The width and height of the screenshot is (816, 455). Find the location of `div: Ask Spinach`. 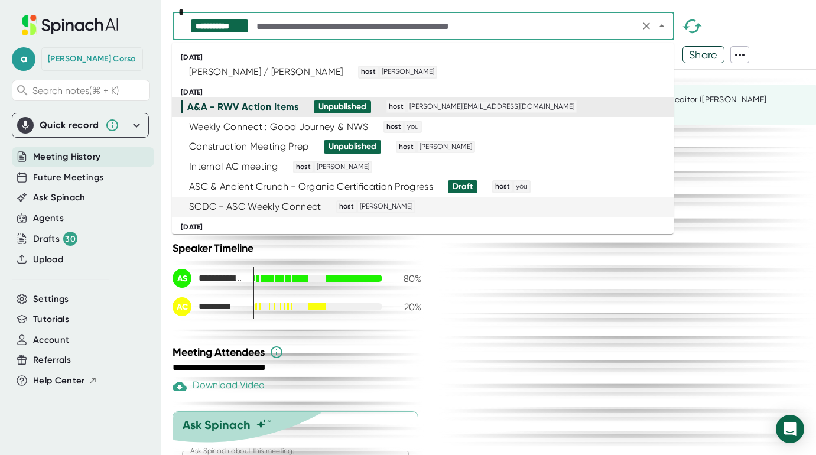

div: Ask Spinach is located at coordinates (216, 425).